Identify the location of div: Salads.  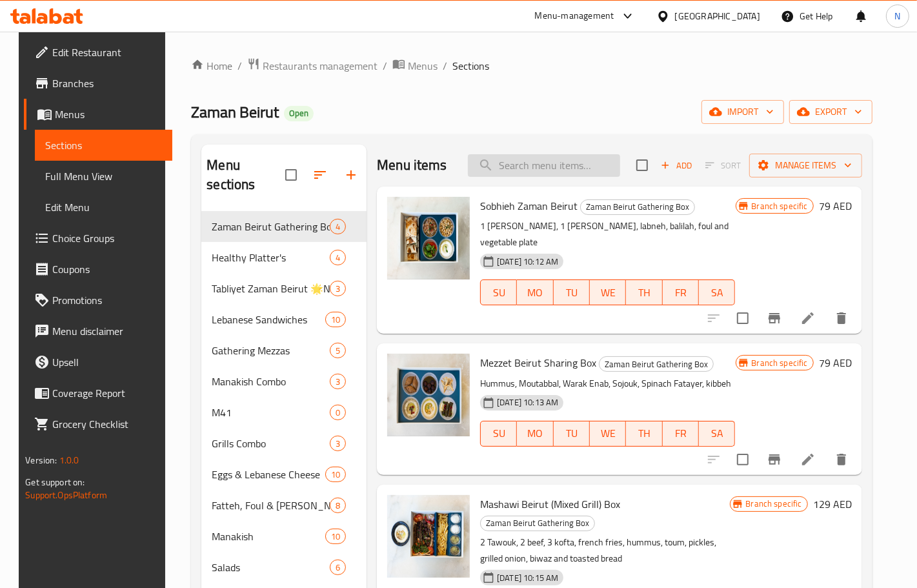
(270, 568).